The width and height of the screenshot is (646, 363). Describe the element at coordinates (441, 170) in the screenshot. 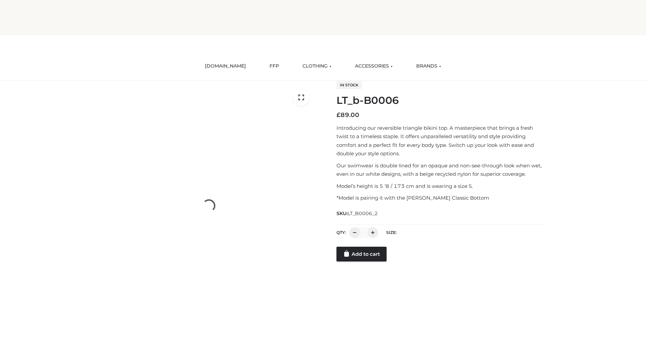

I see `p: Our swimwear is double lined for an opaque and non-see-through look when wet, even in our white d...` at that location.